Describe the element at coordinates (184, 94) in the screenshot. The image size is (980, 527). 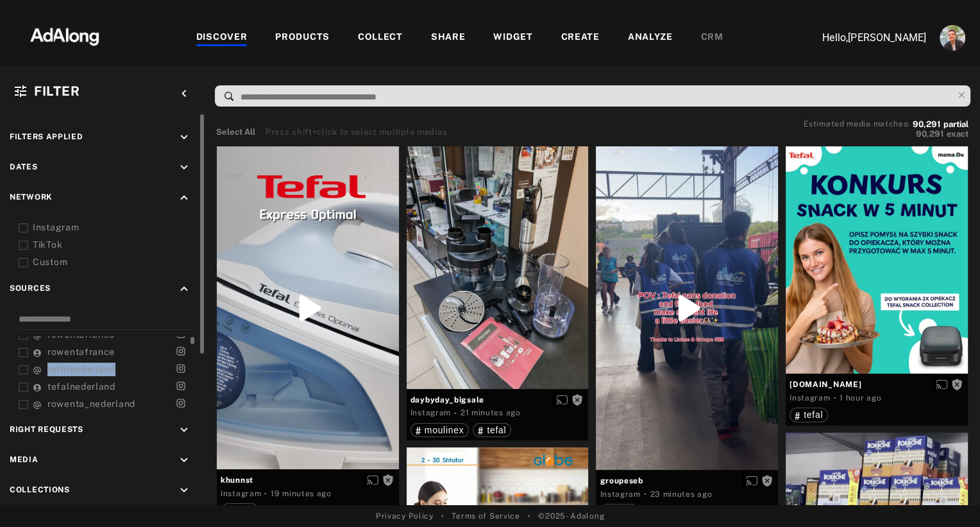
I see `i: keyboard_arrow_left` at that location.